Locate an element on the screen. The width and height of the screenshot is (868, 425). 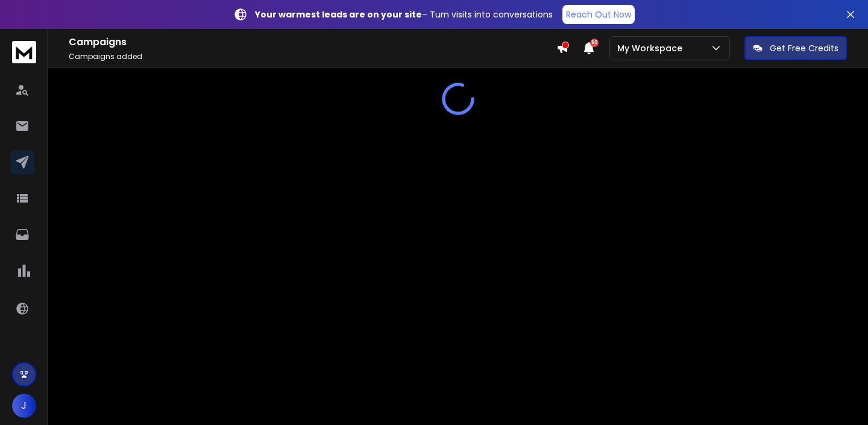
span: J is located at coordinates (24, 406).